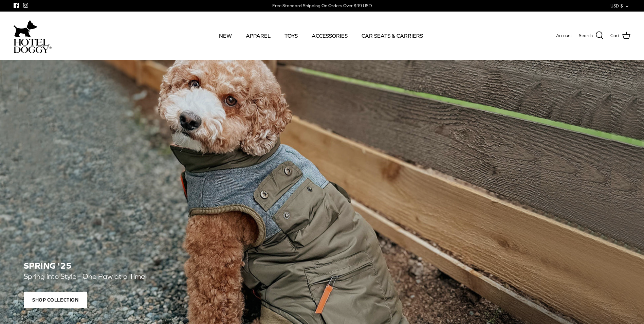  Describe the element at coordinates (322, 6) in the screenshot. I see `a: Free Standard Shipping On Orders Over $99 USD` at that location.